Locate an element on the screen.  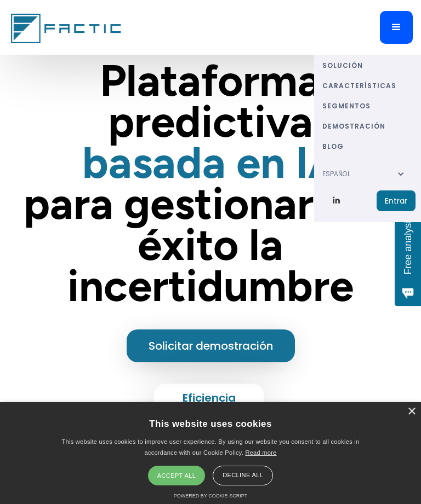
div: menu is located at coordinates (396, 28).